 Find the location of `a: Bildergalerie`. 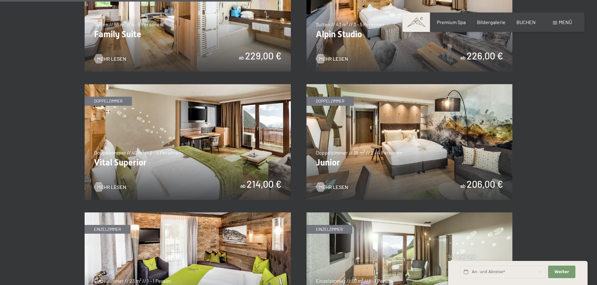

a: Bildergalerie is located at coordinates (491, 22).